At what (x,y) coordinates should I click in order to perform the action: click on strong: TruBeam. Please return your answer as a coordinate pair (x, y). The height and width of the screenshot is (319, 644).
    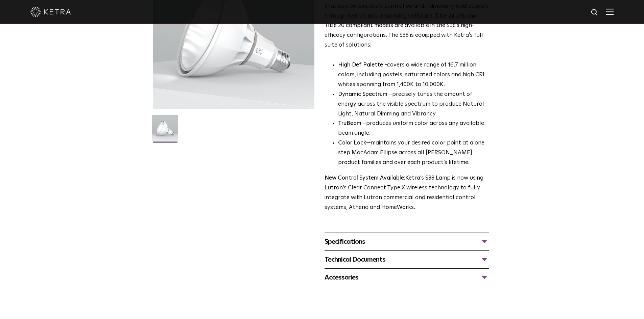
    Looking at the image, I should click on (349, 123).